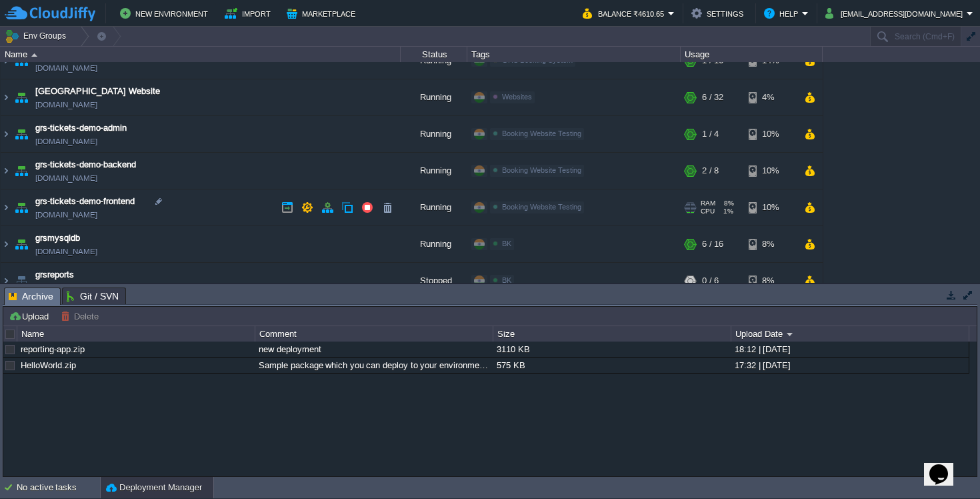 The image size is (980, 499). I want to click on button: Import, so click(249, 13).